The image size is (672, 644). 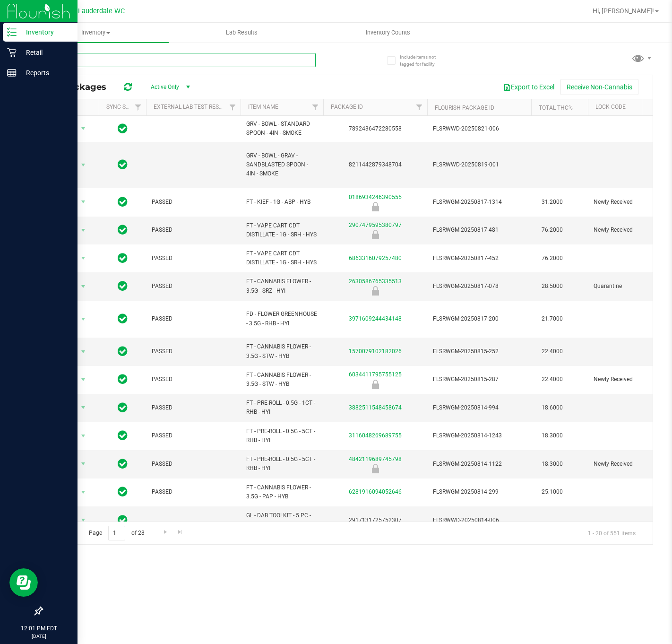 What do you see at coordinates (480, 319) in the screenshot?
I see `span: FLSRWGM-20250817-200` at bounding box center [480, 319].